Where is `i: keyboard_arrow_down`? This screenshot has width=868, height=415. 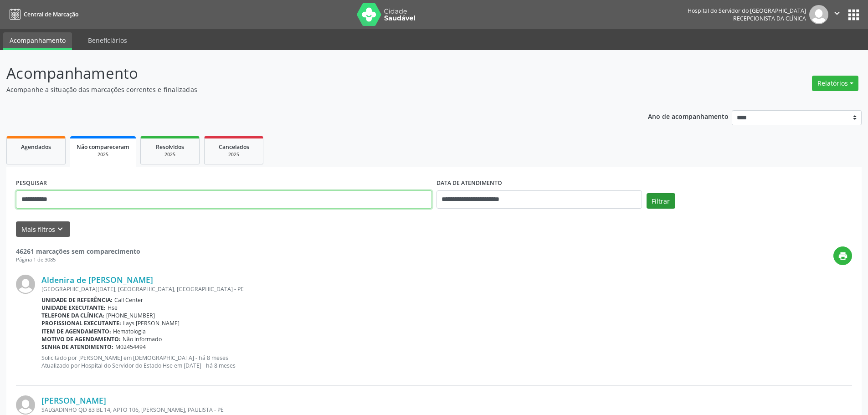
i: keyboard_arrow_down is located at coordinates (60, 229).